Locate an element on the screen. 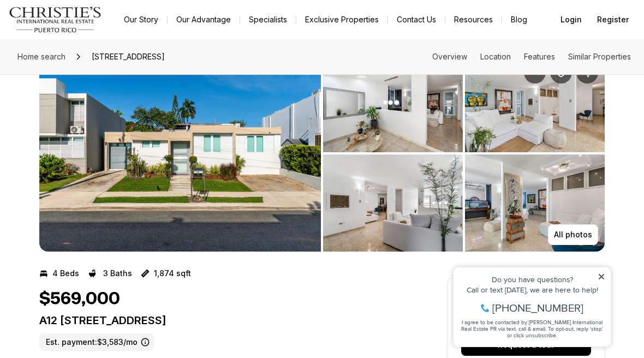  h1: $569,000 is located at coordinates (80, 299).